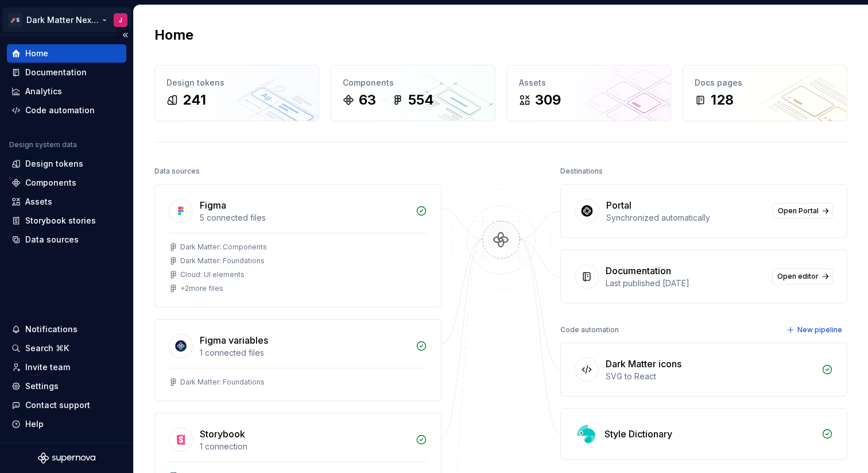 The width and height of the screenshot is (868, 473). I want to click on div: Dark Matter: Components, so click(223, 247).